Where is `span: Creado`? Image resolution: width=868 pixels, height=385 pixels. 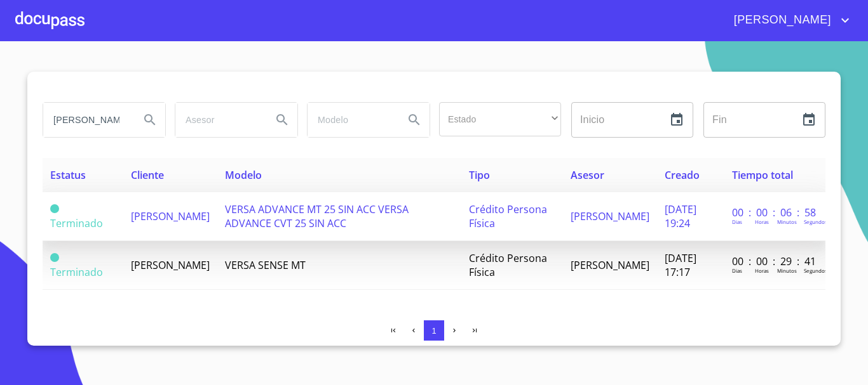 span: Creado is located at coordinates (682, 175).